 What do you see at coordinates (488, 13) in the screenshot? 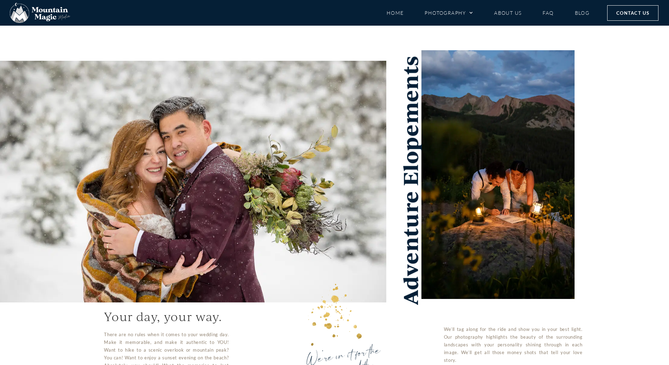
I see `nav: Menu` at bounding box center [488, 13].